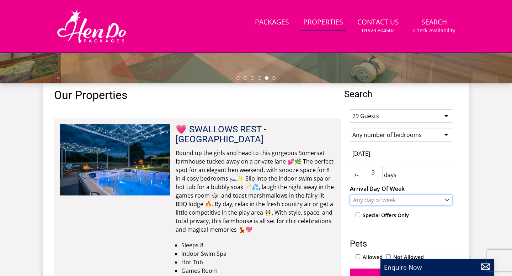 This screenshot has width=512, height=276. I want to click on a: Properties, so click(323, 22).